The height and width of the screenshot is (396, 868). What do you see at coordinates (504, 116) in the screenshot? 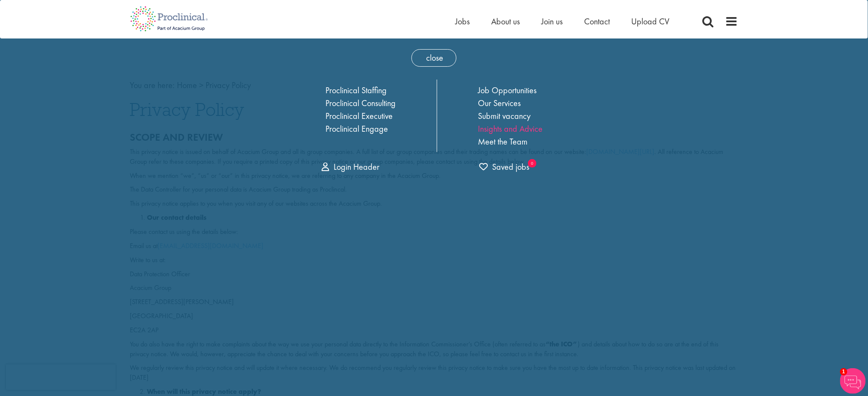
I see `a: Submit vacancy` at bounding box center [504, 116].